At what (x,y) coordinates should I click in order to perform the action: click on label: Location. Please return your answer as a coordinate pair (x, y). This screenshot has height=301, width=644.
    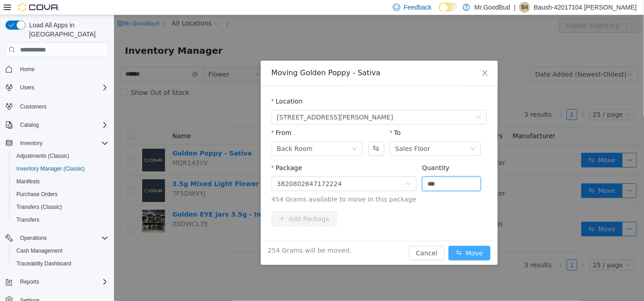
    Looking at the image, I should click on (173, 86).